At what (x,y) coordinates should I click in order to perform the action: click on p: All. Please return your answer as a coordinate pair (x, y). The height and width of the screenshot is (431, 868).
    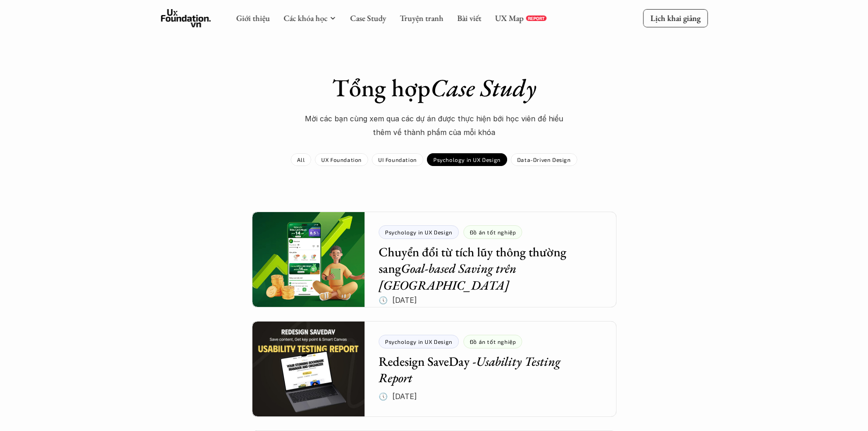
    Looking at the image, I should click on (301, 160).